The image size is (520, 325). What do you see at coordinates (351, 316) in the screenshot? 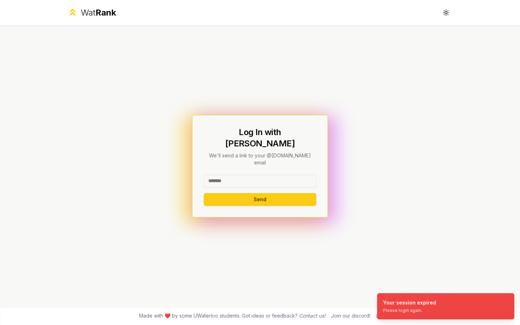
I see `div: Join our discord!` at bounding box center [351, 316].